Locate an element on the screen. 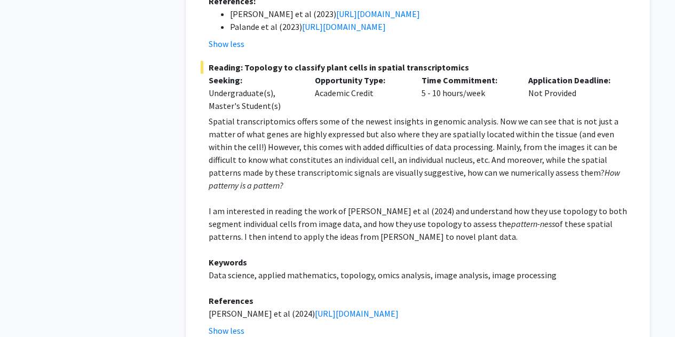  strong: Keywords is located at coordinates (228, 262).